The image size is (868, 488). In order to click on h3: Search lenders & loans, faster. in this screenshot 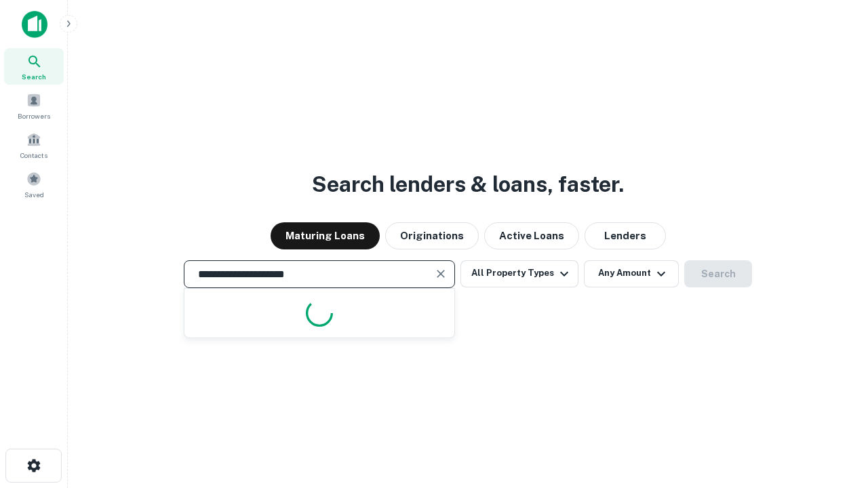, I will do `click(468, 185)`.